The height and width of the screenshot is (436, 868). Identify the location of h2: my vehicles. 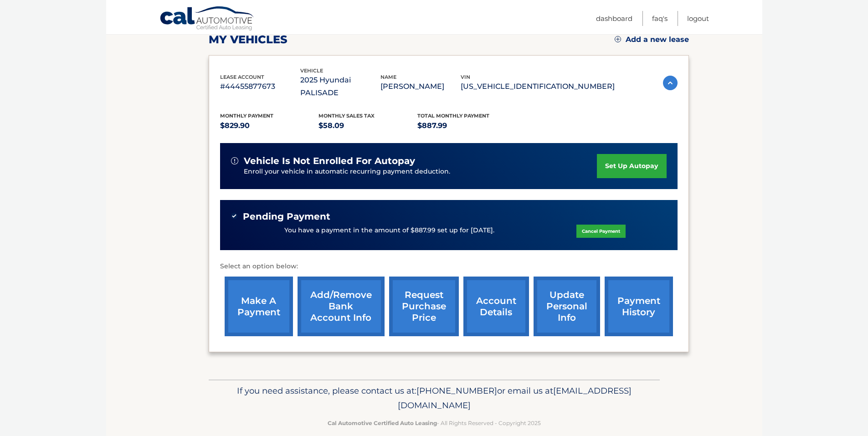
(248, 40).